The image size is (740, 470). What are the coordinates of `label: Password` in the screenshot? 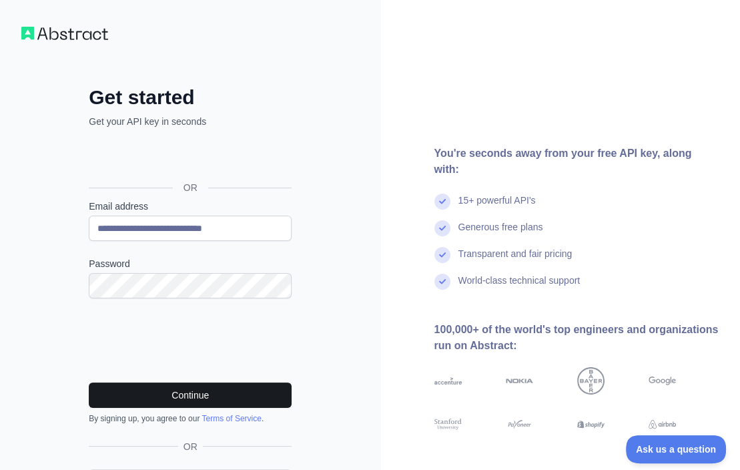 It's located at (190, 264).